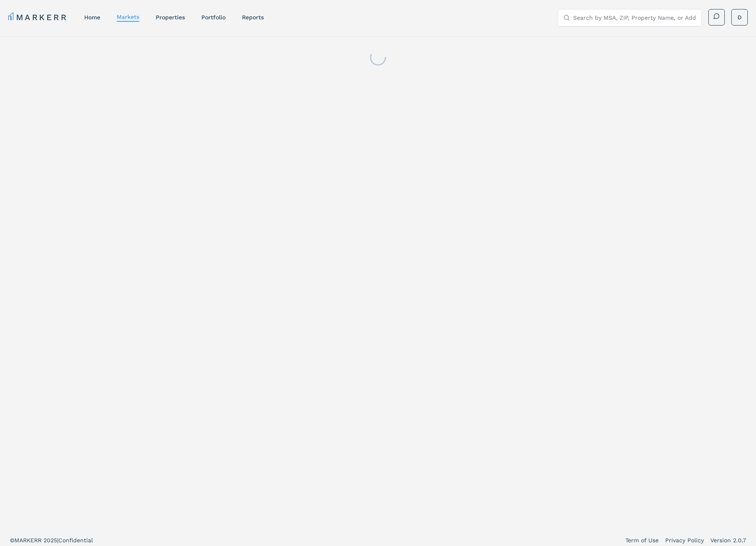 Image resolution: width=756 pixels, height=546 pixels. What do you see at coordinates (29, 540) in the screenshot?
I see `span: MARKERR` at bounding box center [29, 540].